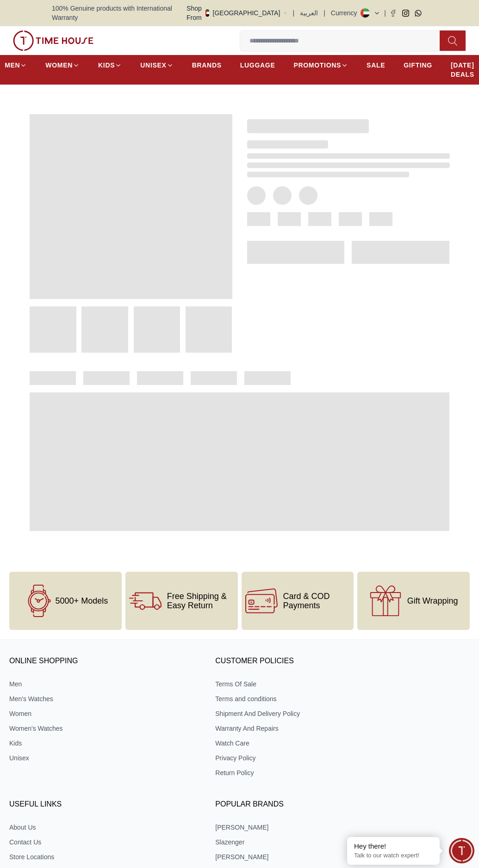 This screenshot has height=868, width=479. Describe the element at coordinates (102, 714) in the screenshot. I see `a: Women` at that location.